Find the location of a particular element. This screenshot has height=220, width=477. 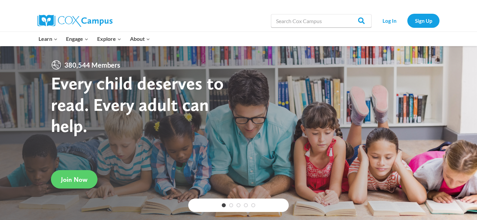

span: 380,544 Members is located at coordinates (92, 65).